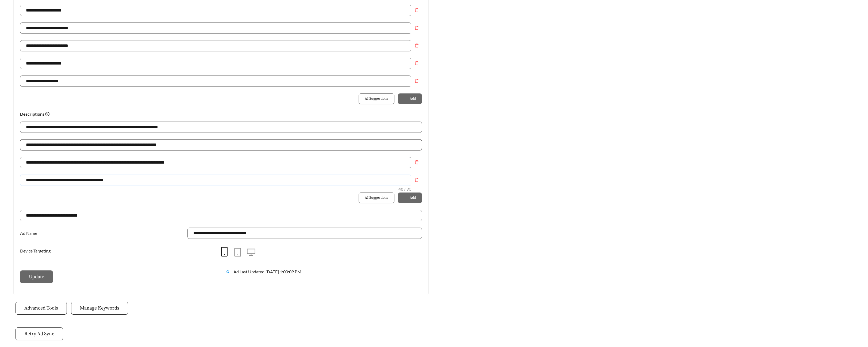 This screenshot has width=868, height=347. I want to click on span: Manage Keywords, so click(100, 308).